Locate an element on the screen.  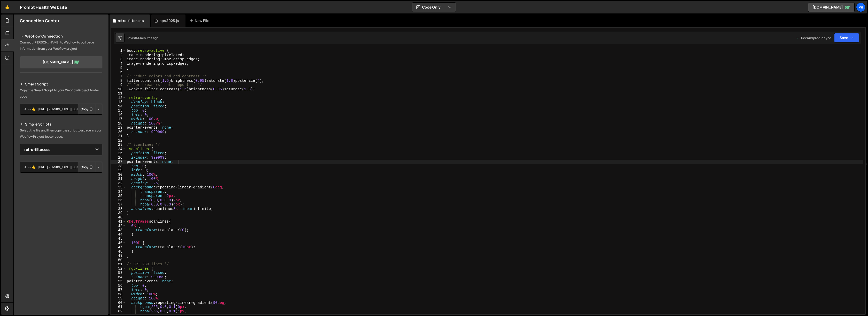
div: 40 is located at coordinates (118, 218).